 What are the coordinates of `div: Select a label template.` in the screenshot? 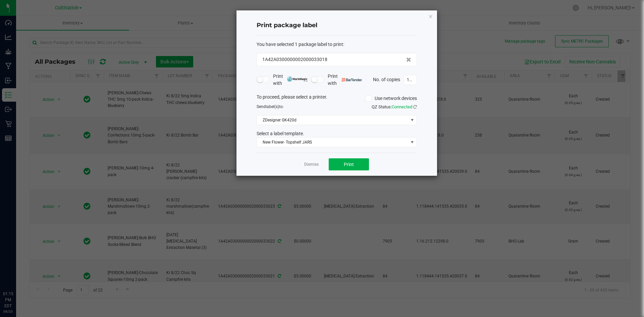 It's located at (336, 133).